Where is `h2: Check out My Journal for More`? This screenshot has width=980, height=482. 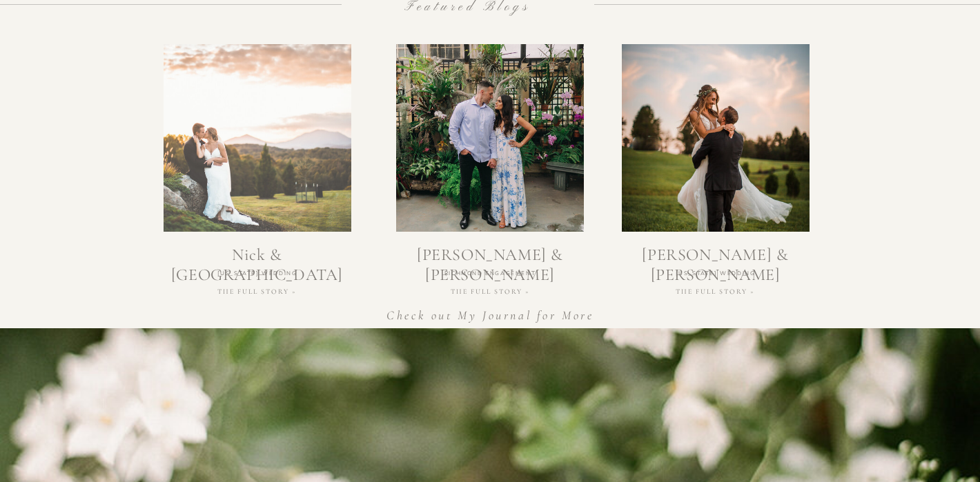 h2: Check out My Journal for More is located at coordinates (490, 314).